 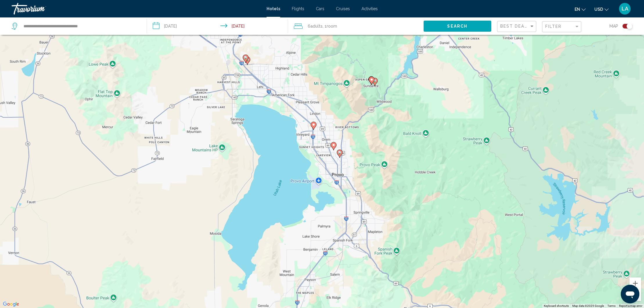 I want to click on a: Activities, so click(x=369, y=9).